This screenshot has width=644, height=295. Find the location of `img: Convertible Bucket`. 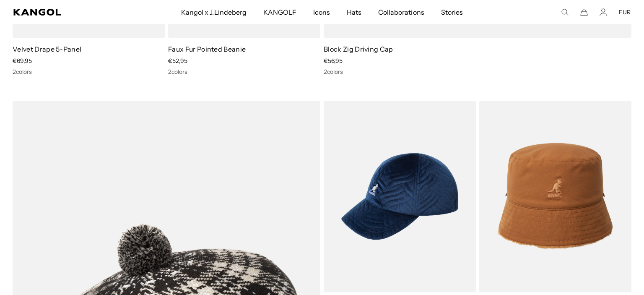

img: Convertible Bucket is located at coordinates (555, 196).